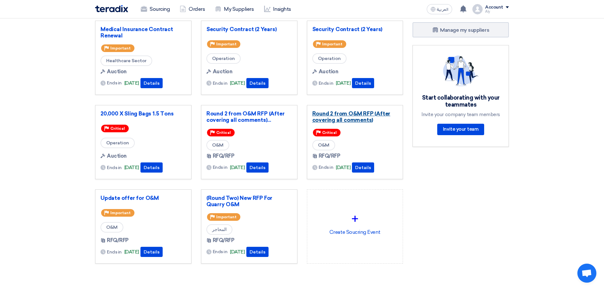  I want to click on a: My Suppliers, so click(234, 9).